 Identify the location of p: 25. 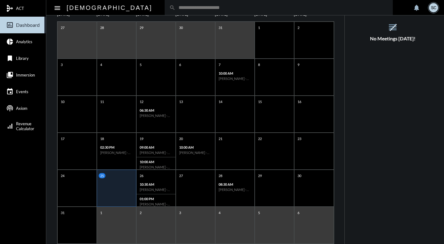
(102, 175).